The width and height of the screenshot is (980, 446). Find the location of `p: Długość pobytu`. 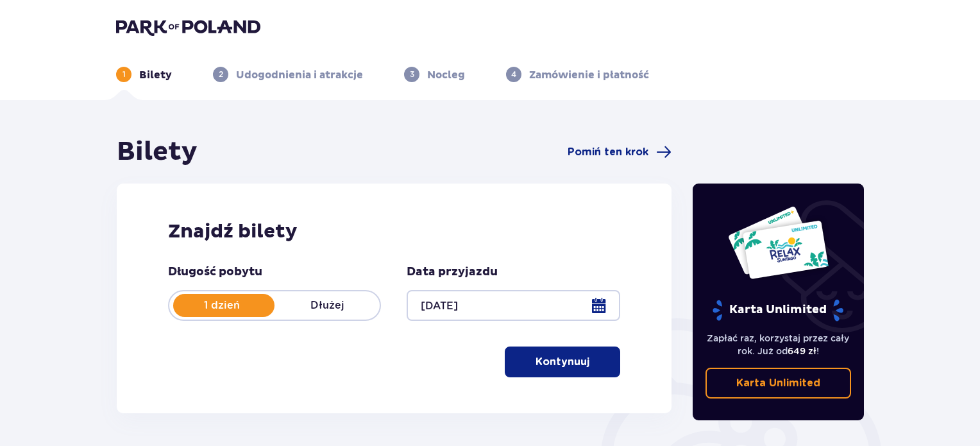

p: Długość pobytu is located at coordinates (215, 272).